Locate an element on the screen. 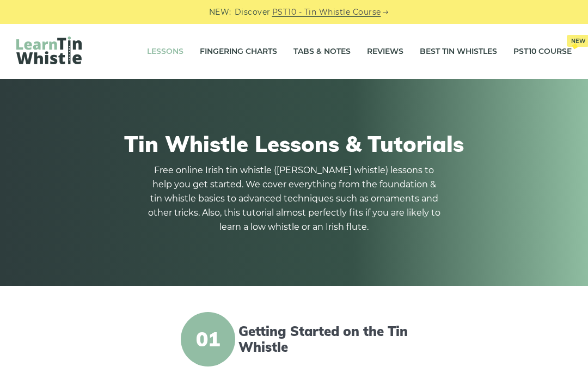 The width and height of the screenshot is (588, 385). a: PST10 CourseNew is located at coordinates (542, 52).